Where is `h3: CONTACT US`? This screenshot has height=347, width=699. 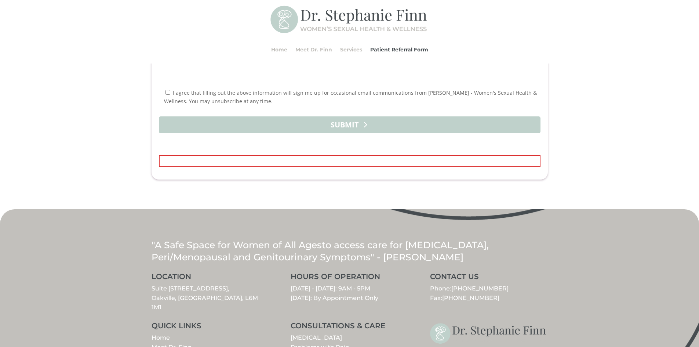 h3: CONTACT US is located at coordinates (488, 278).